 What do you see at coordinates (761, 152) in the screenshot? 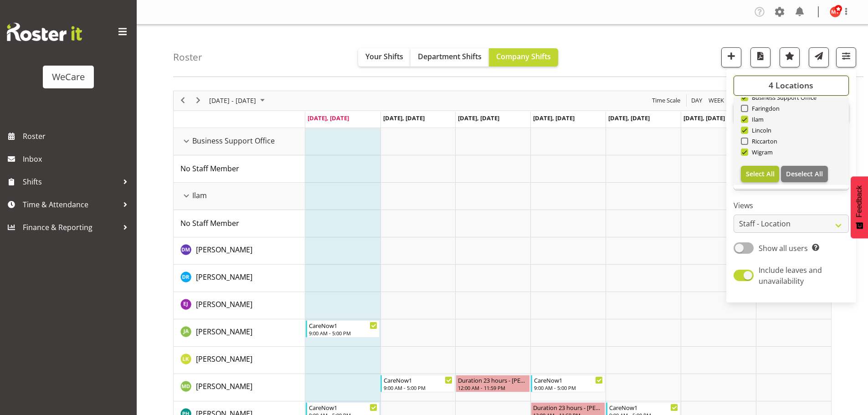
I see `span: Wigram` at bounding box center [761, 152].